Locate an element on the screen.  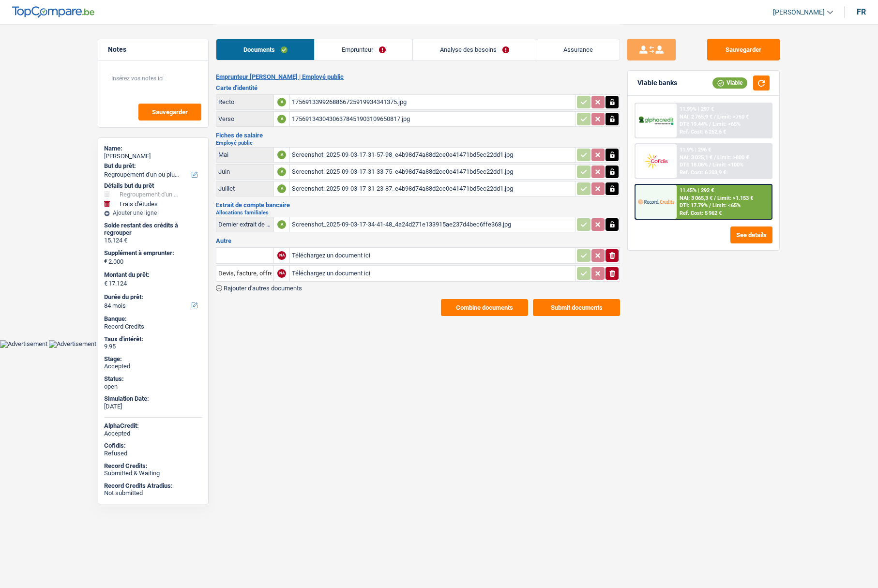
label: Montant du prêt: is located at coordinates (152, 275).